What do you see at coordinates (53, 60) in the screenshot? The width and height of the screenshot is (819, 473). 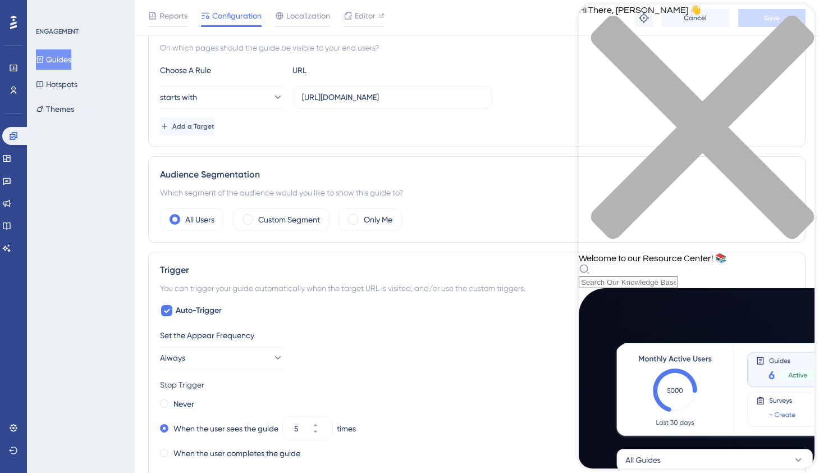 I see `button: Guides` at bounding box center [53, 60].